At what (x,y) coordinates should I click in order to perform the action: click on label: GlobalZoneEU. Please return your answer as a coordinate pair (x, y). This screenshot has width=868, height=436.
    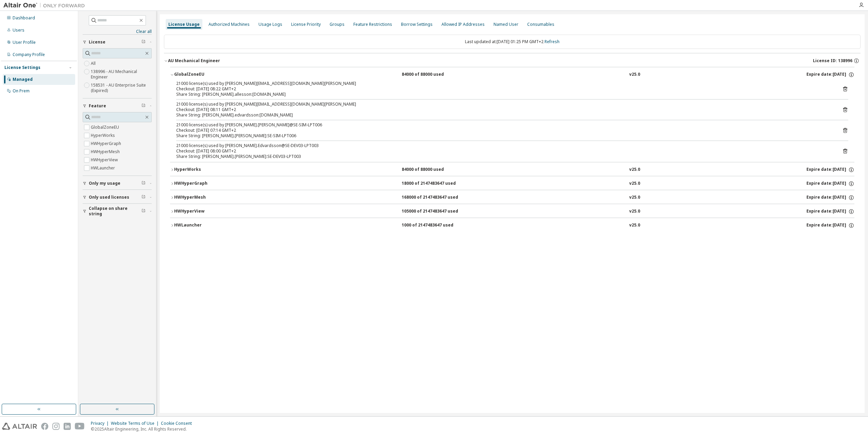
    Looking at the image, I should click on (105, 127).